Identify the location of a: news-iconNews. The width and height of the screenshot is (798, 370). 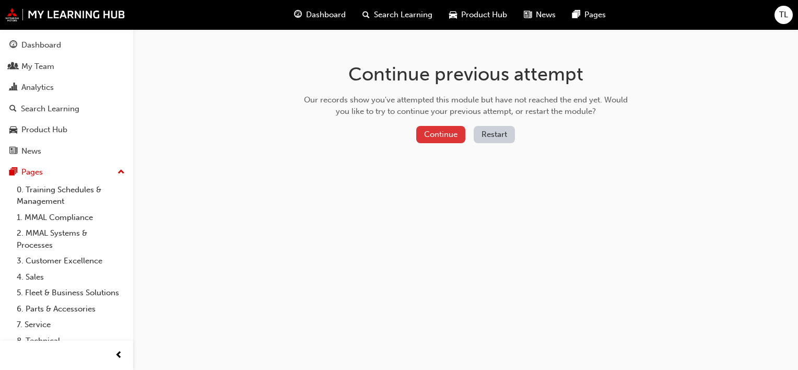
(540, 15).